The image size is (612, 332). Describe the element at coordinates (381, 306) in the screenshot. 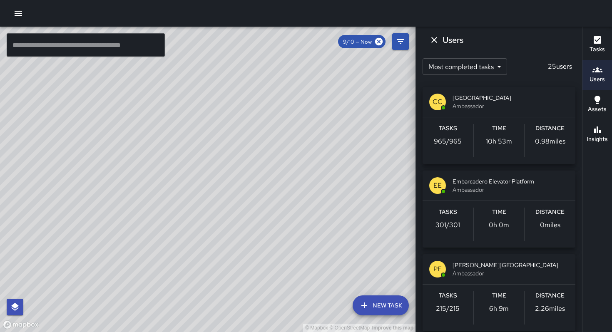

I see `button: New Task` at that location.